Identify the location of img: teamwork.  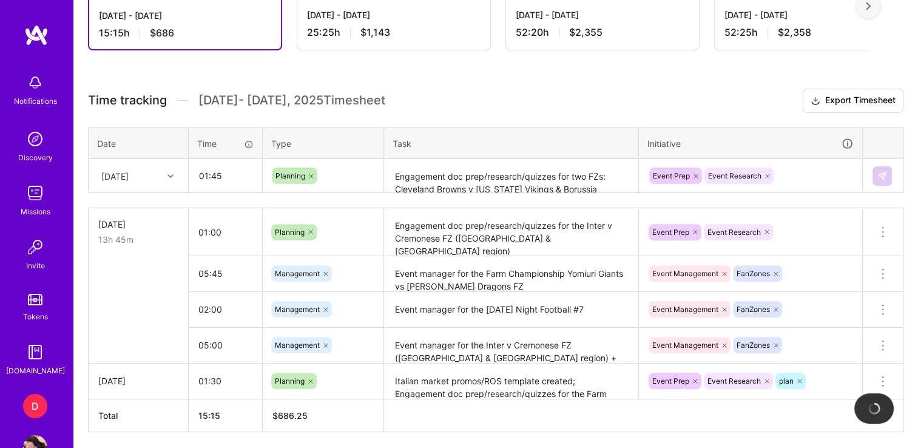
(35, 193).